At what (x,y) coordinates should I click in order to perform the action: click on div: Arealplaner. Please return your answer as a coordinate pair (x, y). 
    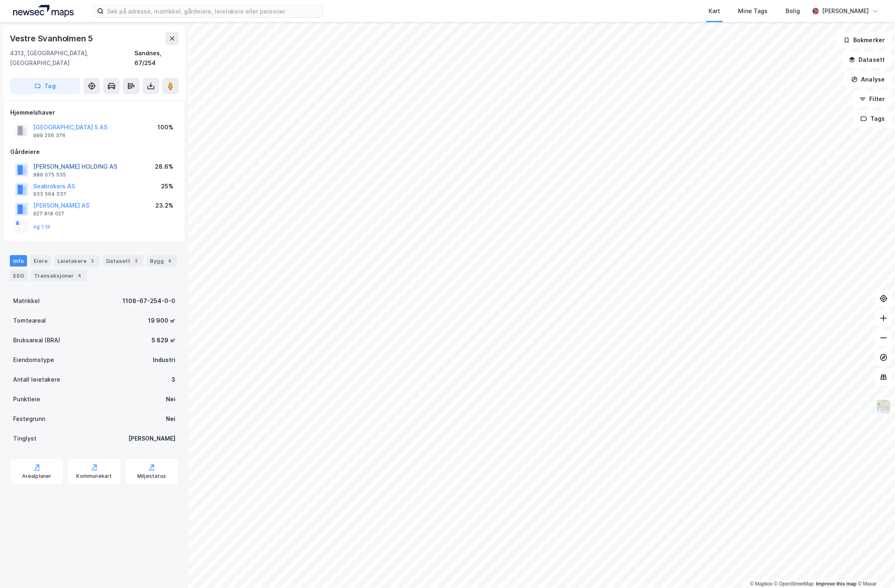
    Looking at the image, I should click on (37, 476).